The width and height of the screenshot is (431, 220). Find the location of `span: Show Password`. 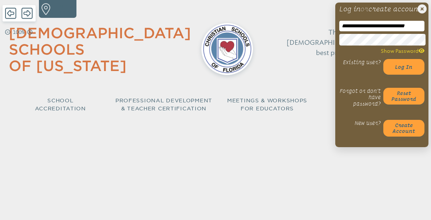

span: Show Password is located at coordinates (403, 51).